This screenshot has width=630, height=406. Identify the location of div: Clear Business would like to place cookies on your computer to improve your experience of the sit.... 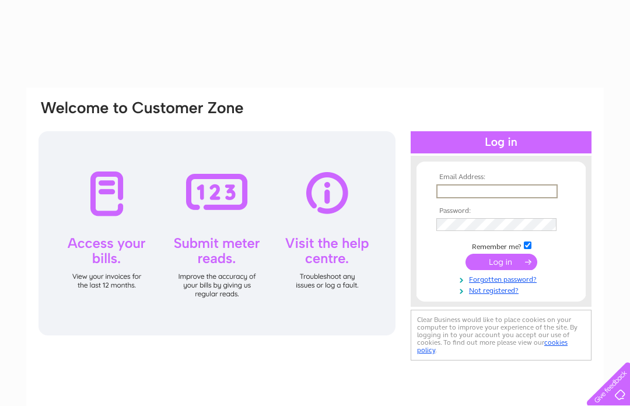
(501, 335).